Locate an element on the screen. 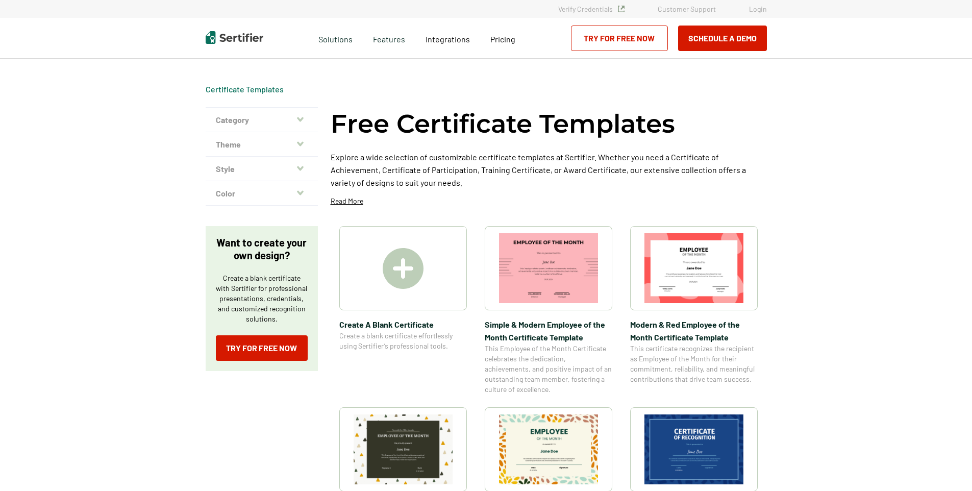 This screenshot has height=491, width=972. span: Simple & Modern Employee of the Month Certificate Template is located at coordinates (549, 331).